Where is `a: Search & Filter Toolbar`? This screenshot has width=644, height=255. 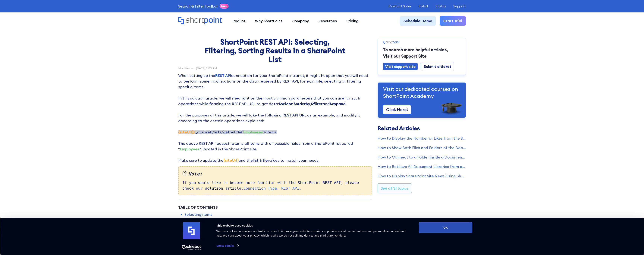
a: Search & Filter Toolbar is located at coordinates (198, 6).